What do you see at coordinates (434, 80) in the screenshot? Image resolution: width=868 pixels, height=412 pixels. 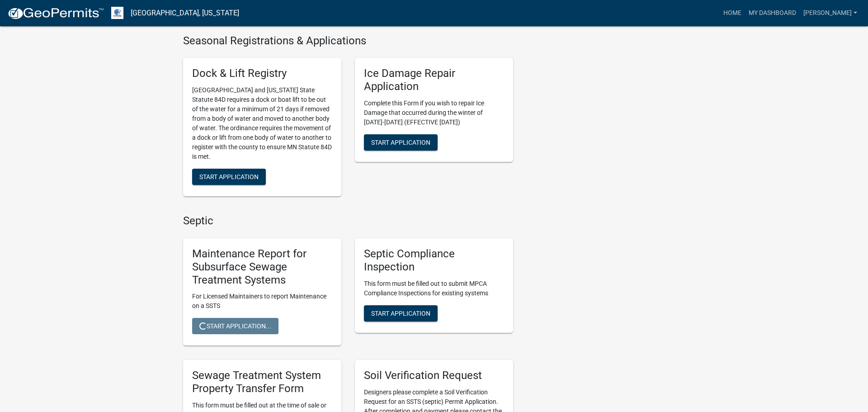 I see `h5: Ice Damage Repair Application` at bounding box center [434, 80].